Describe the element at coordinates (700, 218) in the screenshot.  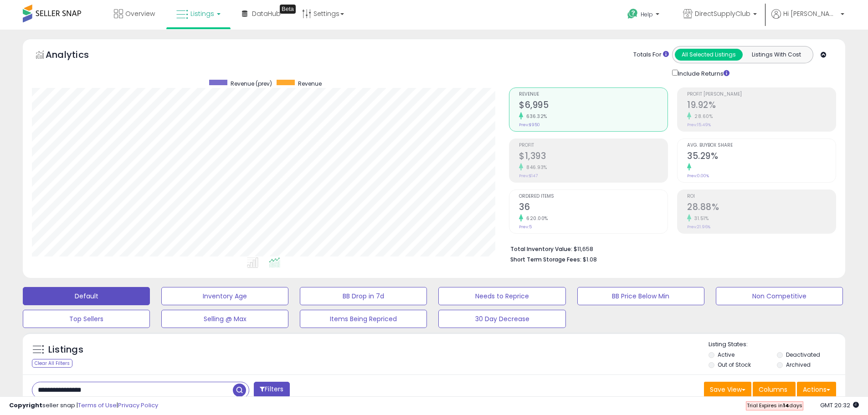
I see `small: 31.51%` at that location.